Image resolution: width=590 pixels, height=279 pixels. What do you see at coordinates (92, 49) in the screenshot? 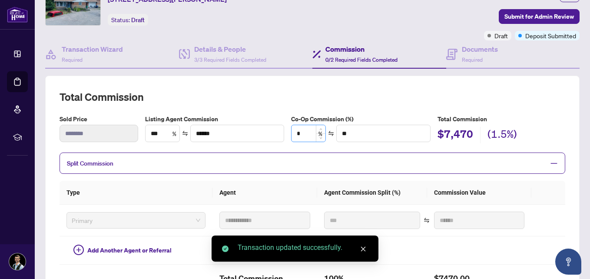
I see `h4: Transaction Wizard` at bounding box center [92, 49].